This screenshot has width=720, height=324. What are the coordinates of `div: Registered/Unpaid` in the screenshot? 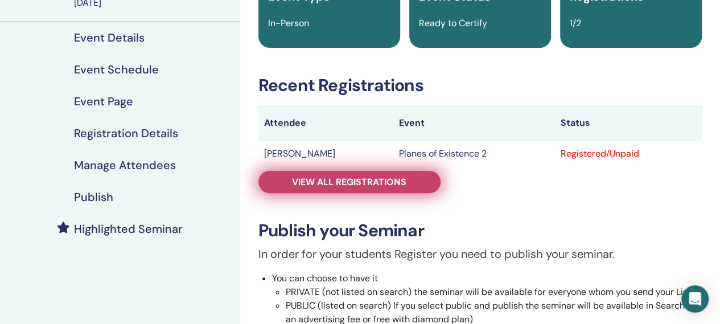 It's located at (629, 154).